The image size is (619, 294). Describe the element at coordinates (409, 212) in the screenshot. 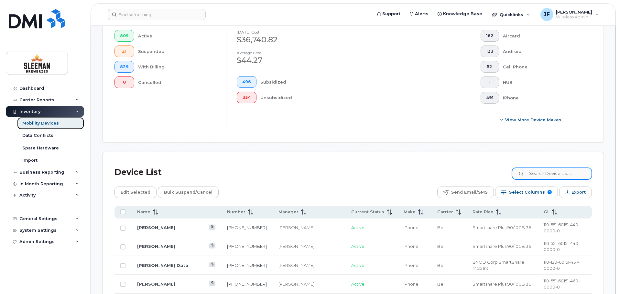

I see `span: Make` at that location.